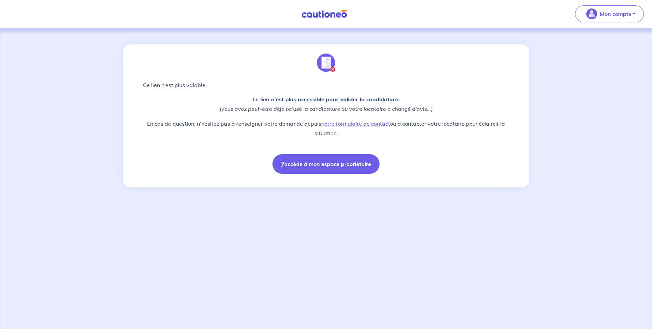 The width and height of the screenshot is (652, 329). I want to click on button: illu_account_valid_menu.svgMon compte, so click(609, 14).